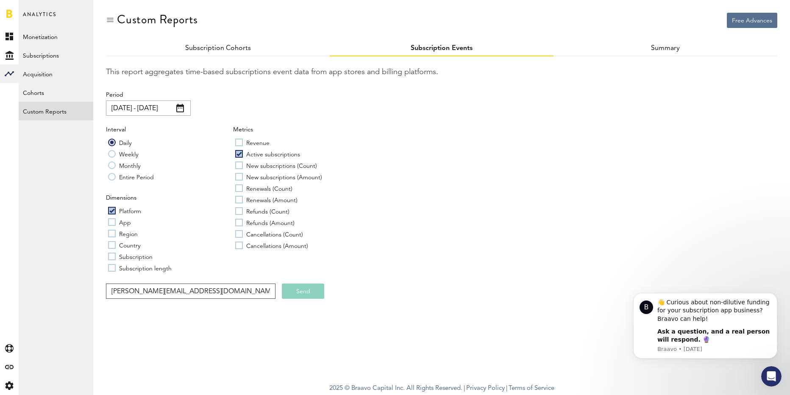 The height and width of the screenshot is (395, 790). What do you see at coordinates (442, 48) in the screenshot?
I see `a: Subscription Events` at bounding box center [442, 48].